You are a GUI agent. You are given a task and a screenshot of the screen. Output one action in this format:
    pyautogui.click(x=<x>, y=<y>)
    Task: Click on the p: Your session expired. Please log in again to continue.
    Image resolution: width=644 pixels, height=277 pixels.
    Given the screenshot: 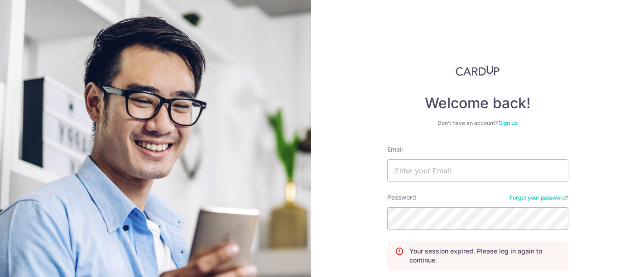 What is the action you would take?
    pyautogui.click(x=485, y=255)
    